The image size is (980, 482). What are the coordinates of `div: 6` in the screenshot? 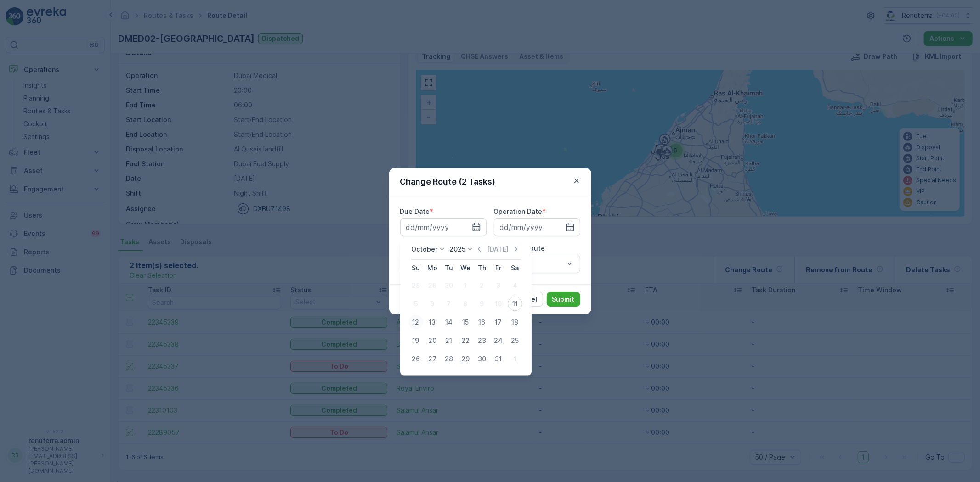 It's located at (432, 304).